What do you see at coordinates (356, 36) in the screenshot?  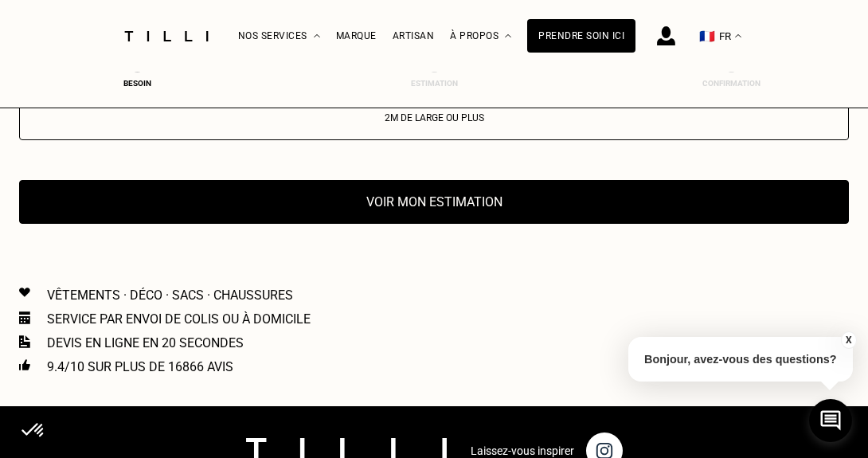 I see `a: Marque` at bounding box center [356, 36].